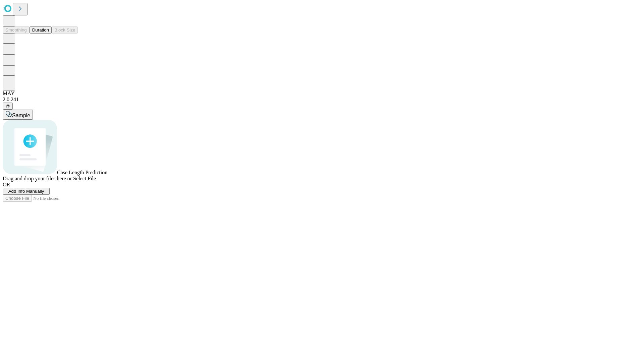  What do you see at coordinates (82, 172) in the screenshot?
I see `span: Case Length Prediction` at bounding box center [82, 172].